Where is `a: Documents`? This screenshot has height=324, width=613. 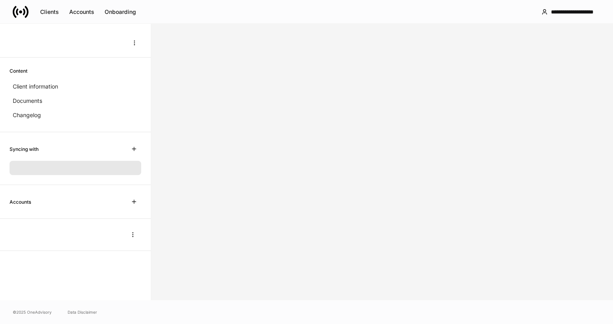
a: Documents is located at coordinates (75, 101).